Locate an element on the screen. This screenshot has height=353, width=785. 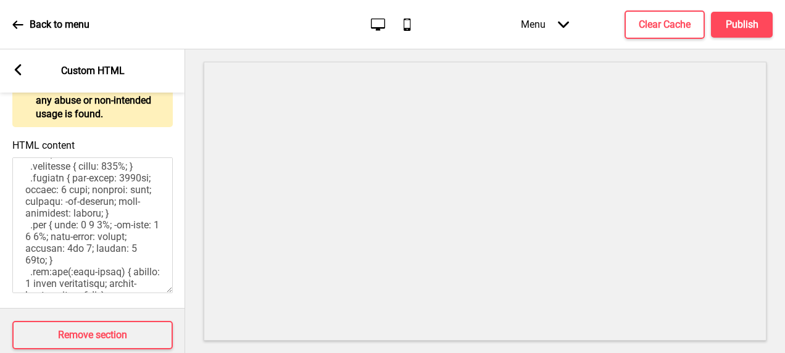
div: Menu is located at coordinates (545, 24).